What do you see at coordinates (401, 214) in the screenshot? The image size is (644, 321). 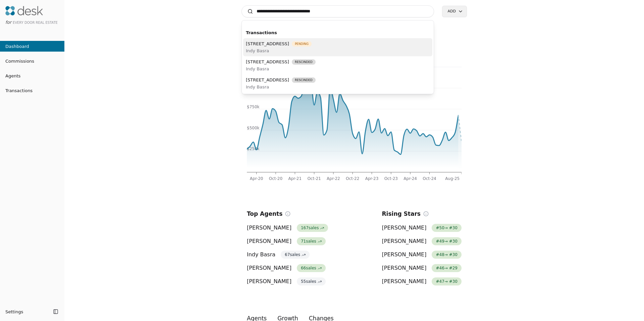 I see `h2: Rising Stars` at bounding box center [401, 214].